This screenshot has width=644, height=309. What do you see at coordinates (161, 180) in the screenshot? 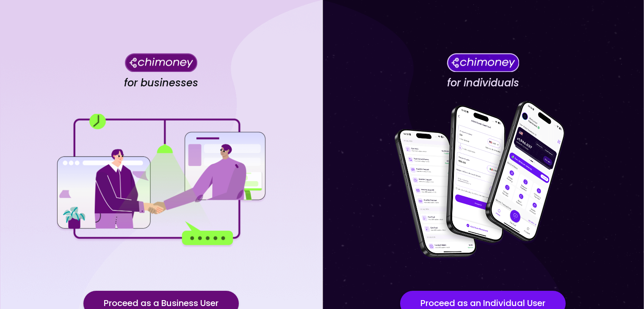
I see `img: for businesses` at bounding box center [161, 180].